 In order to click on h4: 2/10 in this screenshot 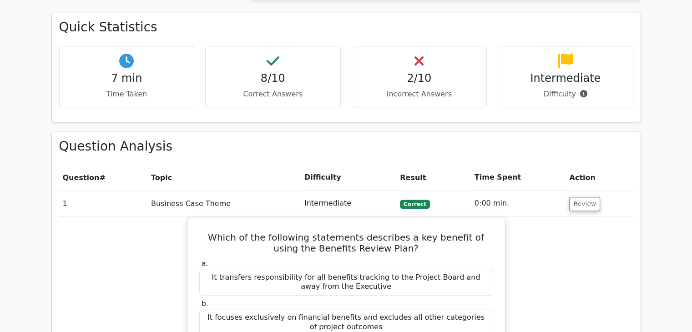, I will do `click(419, 78)`.